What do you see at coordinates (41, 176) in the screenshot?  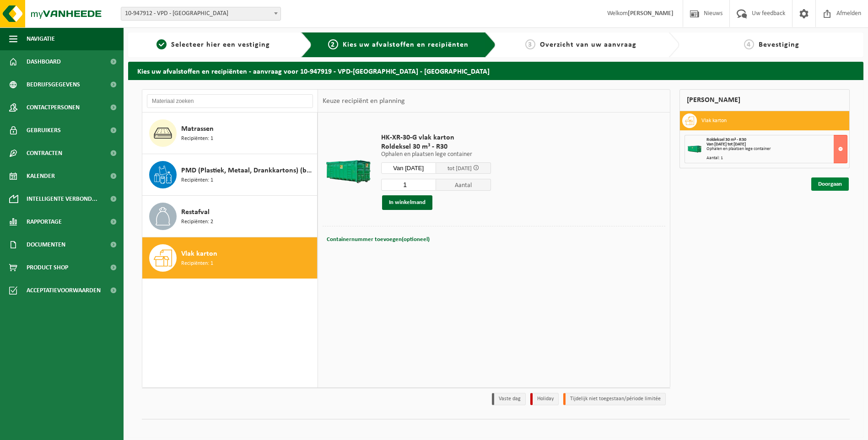 I see `span: Kalender` at bounding box center [41, 176].